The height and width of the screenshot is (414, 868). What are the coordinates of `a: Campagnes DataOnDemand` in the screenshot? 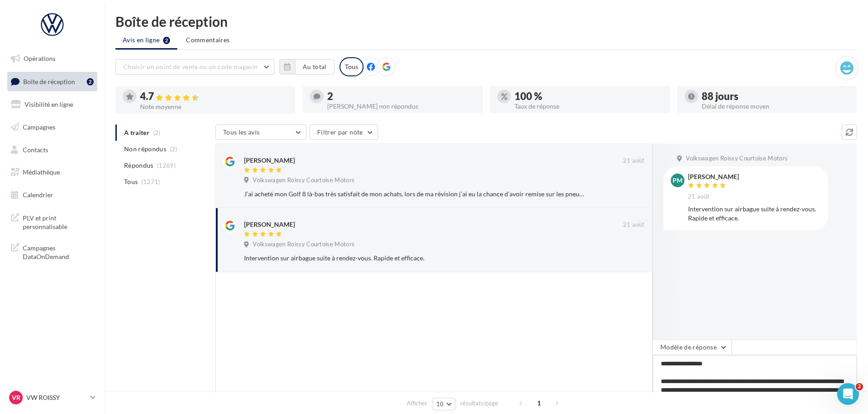 It's located at (52, 251).